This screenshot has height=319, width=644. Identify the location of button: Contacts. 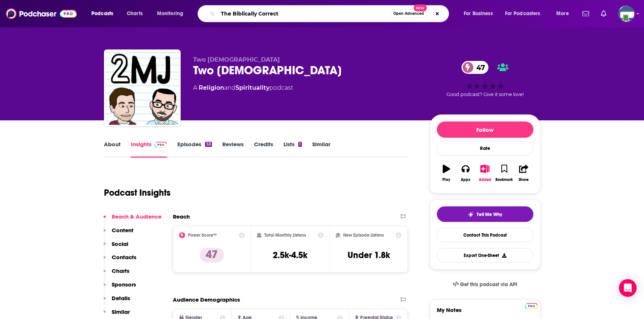
(120, 260).